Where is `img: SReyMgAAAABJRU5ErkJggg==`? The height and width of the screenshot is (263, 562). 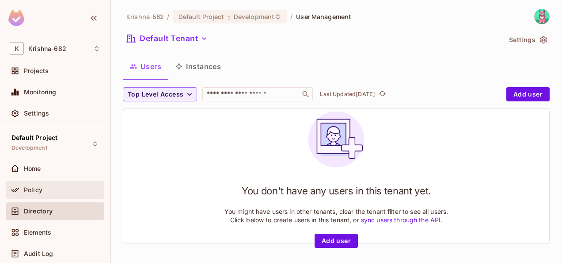 img: SReyMgAAAABJRU5ErkJggg== is located at coordinates (16, 18).